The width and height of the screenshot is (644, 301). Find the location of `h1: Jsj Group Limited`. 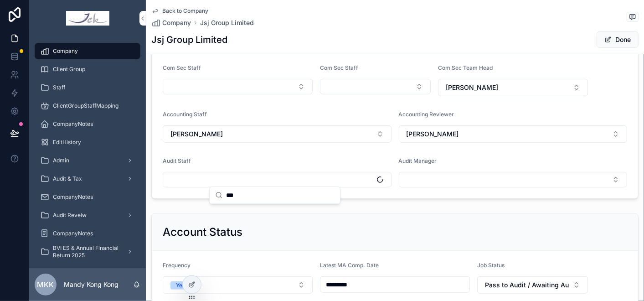

h1: Jsj Group Limited is located at coordinates (189, 40).